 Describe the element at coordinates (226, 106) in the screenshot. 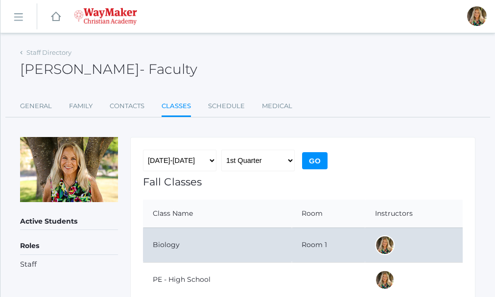

I see `a: Schedule` at that location.